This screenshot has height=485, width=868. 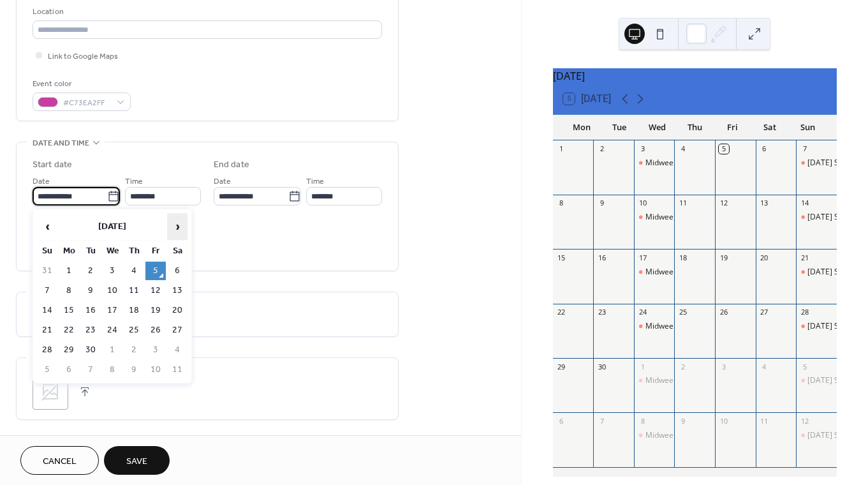 I want to click on div: 3, so click(x=642, y=148).